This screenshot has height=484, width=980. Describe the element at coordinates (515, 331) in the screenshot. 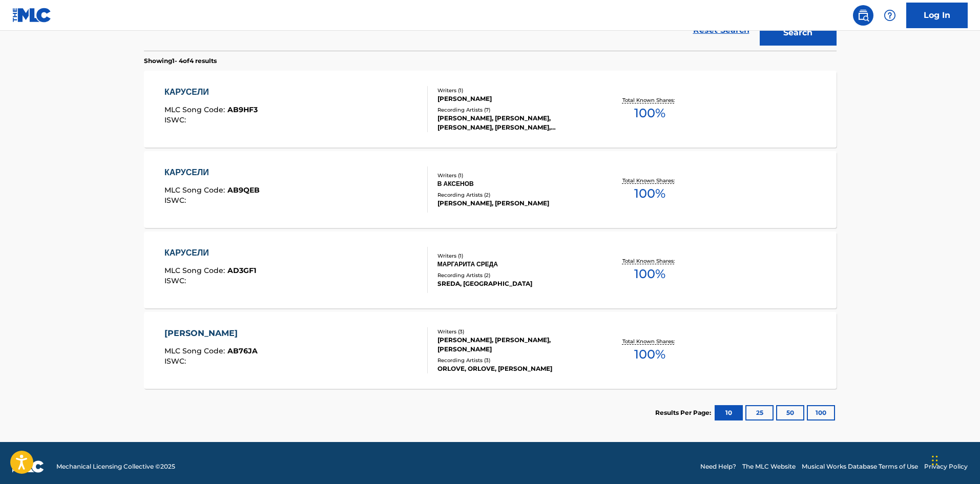

I see `div: Writers ( 3 )` at that location.